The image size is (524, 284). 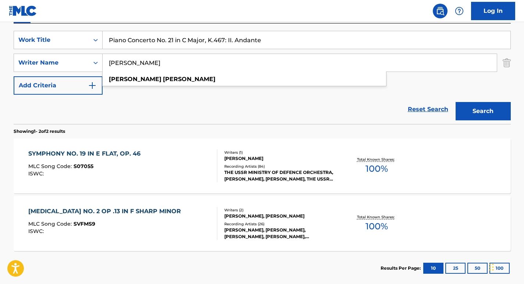 I want to click on div: Drag, so click(x=491, y=268).